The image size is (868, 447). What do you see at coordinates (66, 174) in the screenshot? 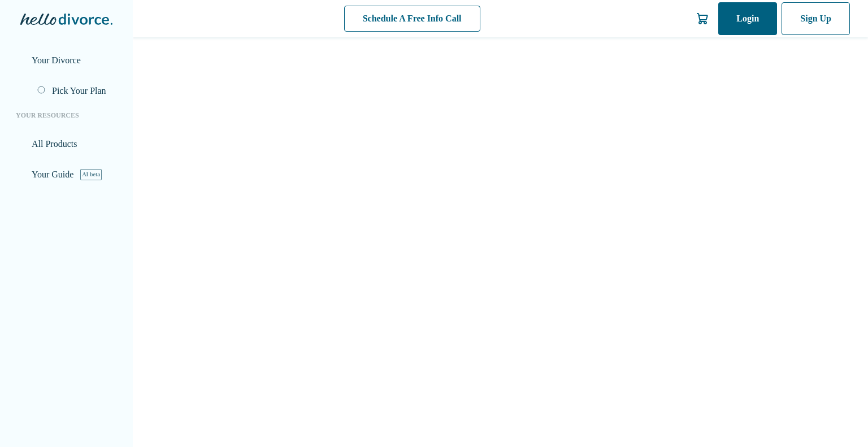
I see `a: exploreYour GuideAI beta` at bounding box center [66, 174].